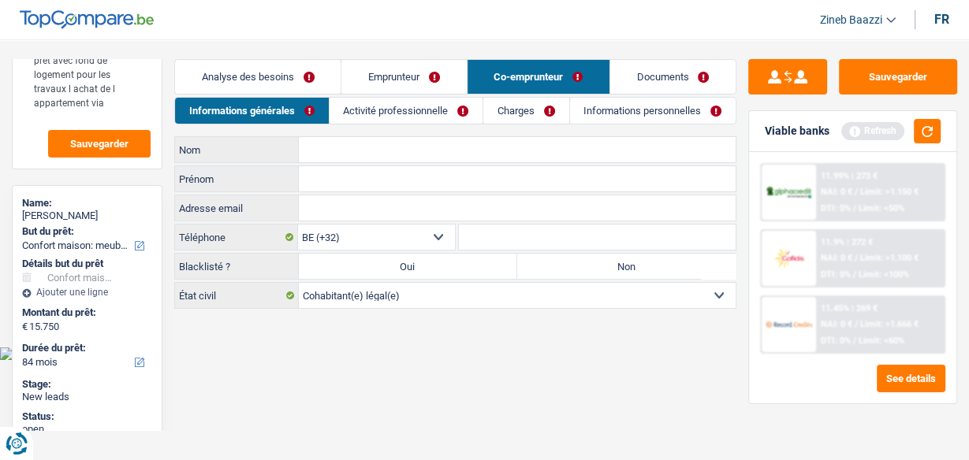  I want to click on label: Durée du prêt:, so click(85, 348).